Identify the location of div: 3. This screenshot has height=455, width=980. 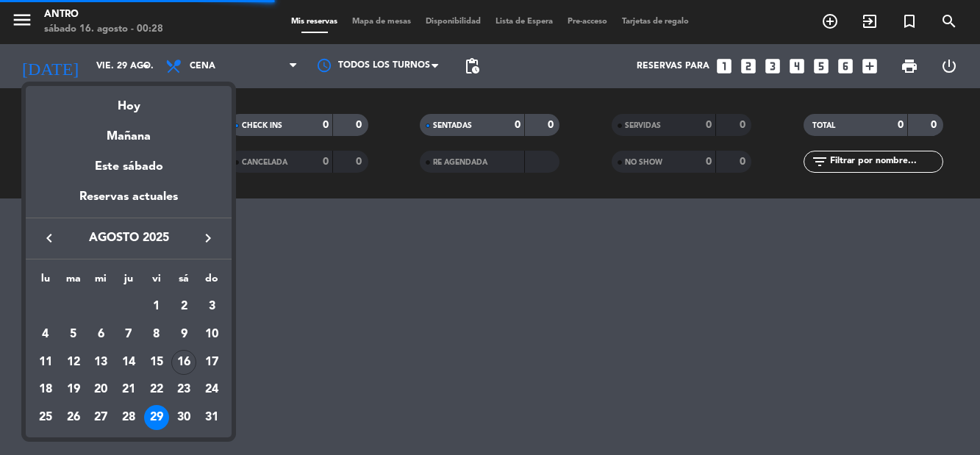
(212, 306).